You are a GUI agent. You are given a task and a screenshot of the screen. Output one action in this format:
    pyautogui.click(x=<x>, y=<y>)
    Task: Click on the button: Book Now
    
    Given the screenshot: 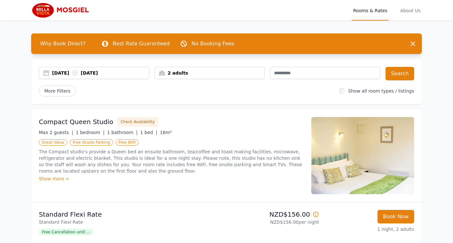 What is the action you would take?
    pyautogui.click(x=396, y=217)
    